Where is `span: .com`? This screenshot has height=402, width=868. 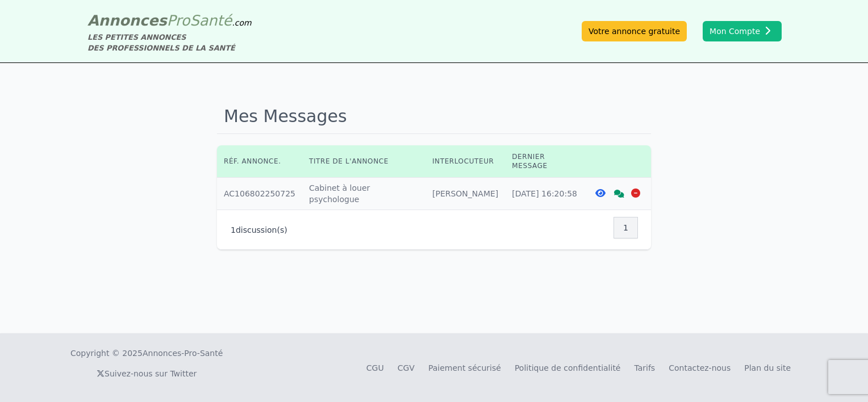
span: .com is located at coordinates (242, 23).